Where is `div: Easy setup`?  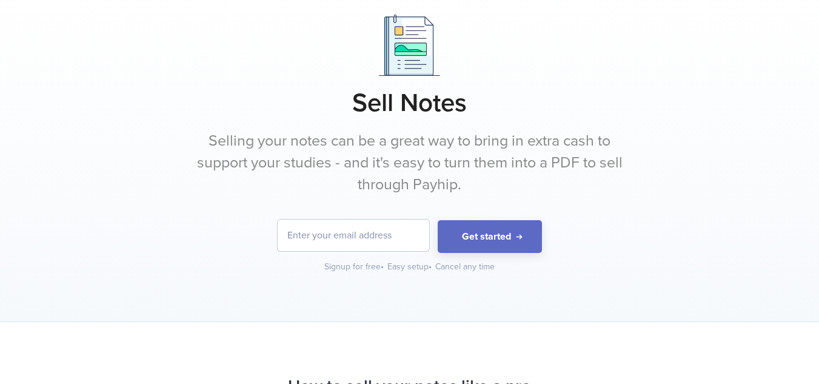 div: Easy setup is located at coordinates (410, 267).